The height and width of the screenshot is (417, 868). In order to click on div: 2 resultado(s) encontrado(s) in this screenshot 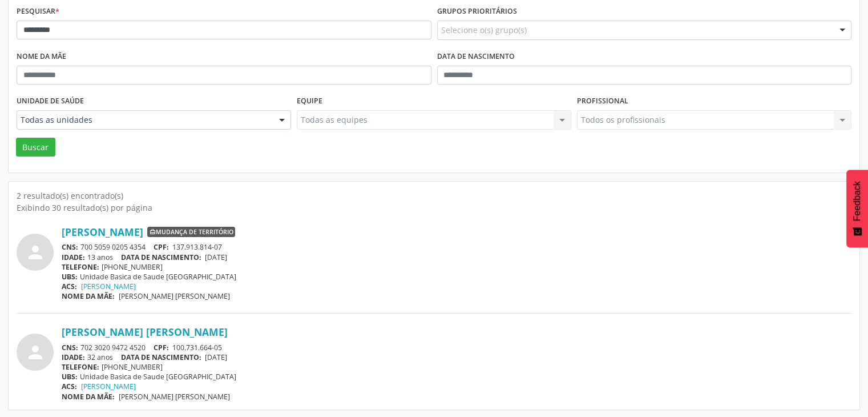, I will do `click(434, 196)`.